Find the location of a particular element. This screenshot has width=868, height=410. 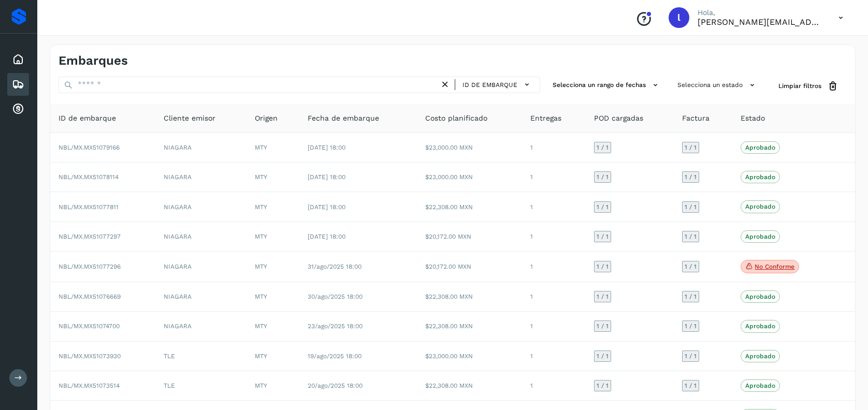

span: 23/ago/2025 18:00 is located at coordinates (335, 326).